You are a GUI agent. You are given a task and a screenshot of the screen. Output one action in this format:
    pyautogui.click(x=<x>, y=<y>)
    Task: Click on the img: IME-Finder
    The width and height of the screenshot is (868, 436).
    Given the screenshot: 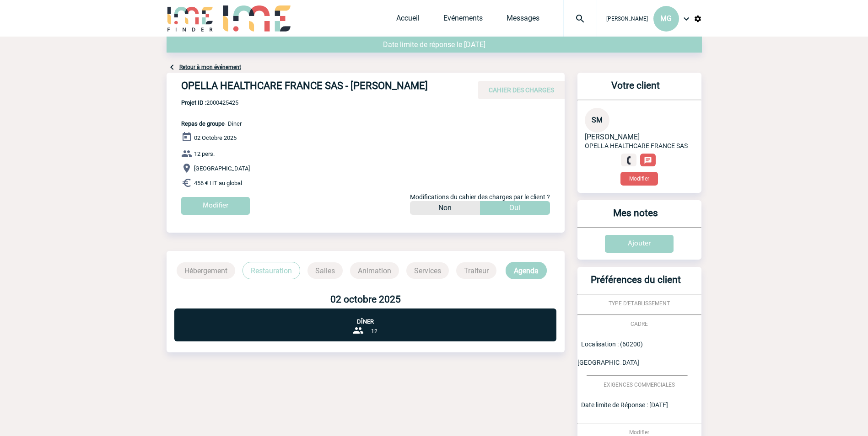 What is the action you would take?
    pyautogui.click(x=191, y=18)
    